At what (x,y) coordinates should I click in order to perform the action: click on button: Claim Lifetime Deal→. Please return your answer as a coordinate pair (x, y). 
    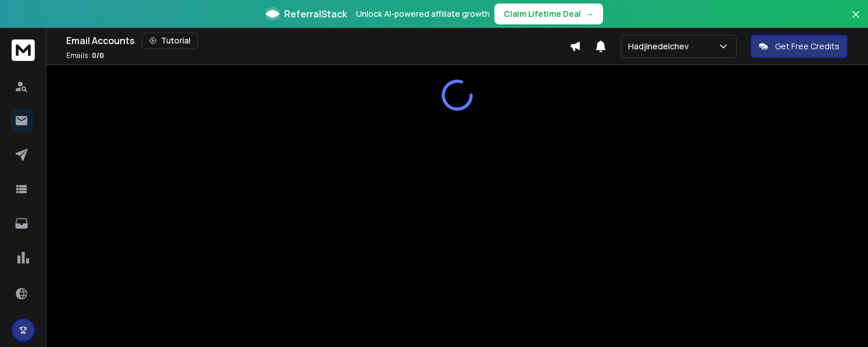
    Looking at the image, I should click on (548, 14).